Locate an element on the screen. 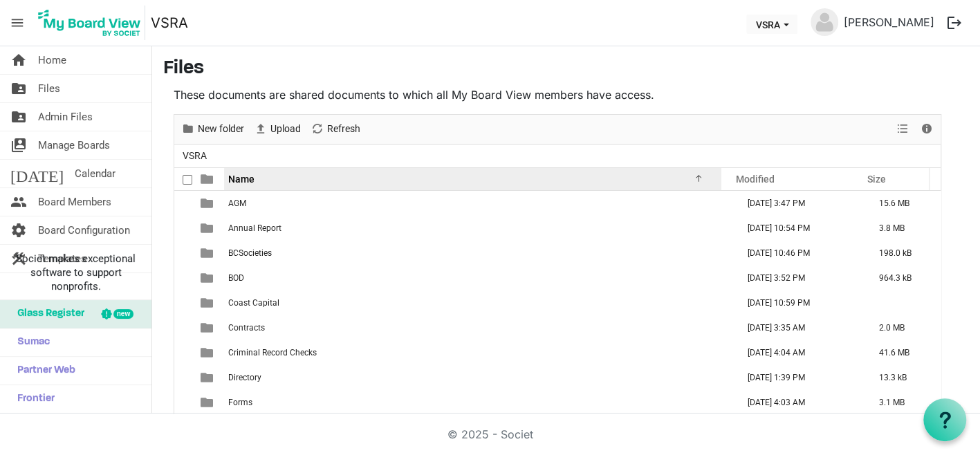  button: New folder is located at coordinates (213, 129).